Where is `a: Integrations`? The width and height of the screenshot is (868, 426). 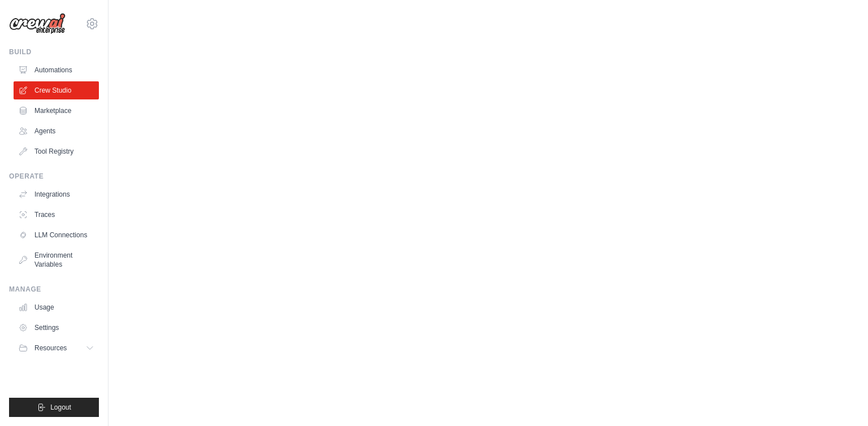
a: Integrations is located at coordinates (56, 194).